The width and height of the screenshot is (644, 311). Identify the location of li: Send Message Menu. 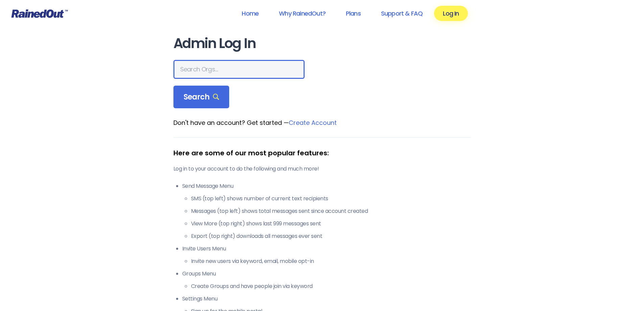
(327, 211).